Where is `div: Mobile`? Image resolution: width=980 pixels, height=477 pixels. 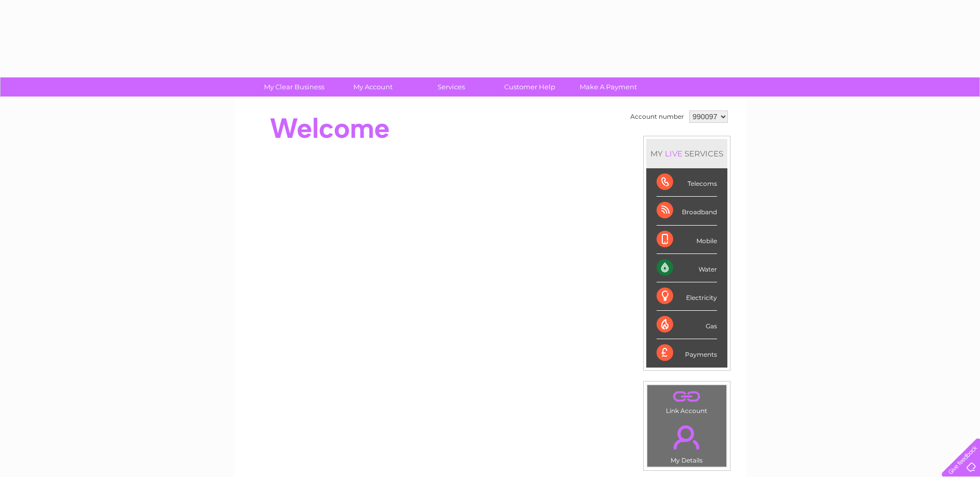 div: Mobile is located at coordinates (687, 240).